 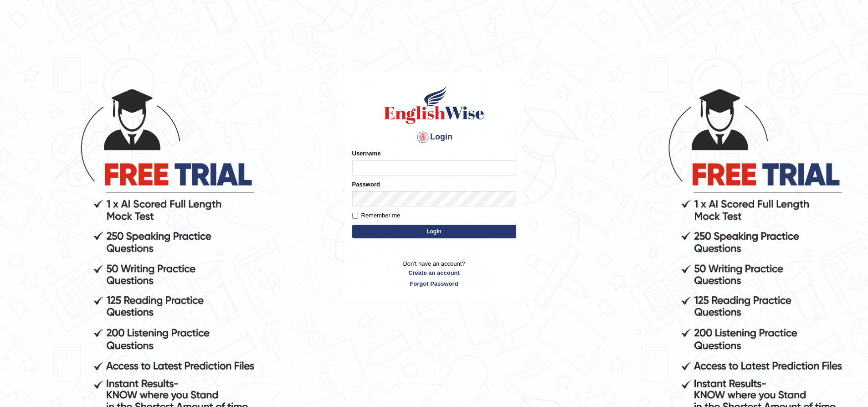 What do you see at coordinates (366, 184) in the screenshot?
I see `label: Password` at bounding box center [366, 184].